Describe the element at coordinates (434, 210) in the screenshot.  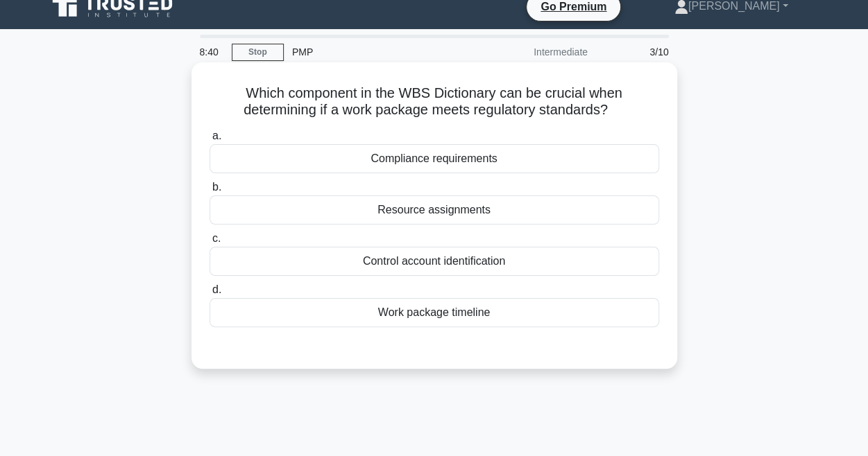
I see `div: Resource assignments` at that location.